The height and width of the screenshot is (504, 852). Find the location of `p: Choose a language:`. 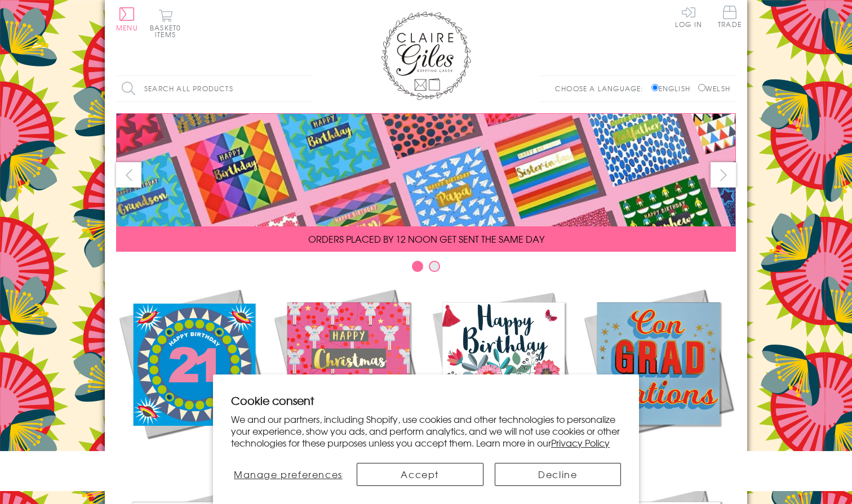

p: Choose a language: is located at coordinates (602, 88).